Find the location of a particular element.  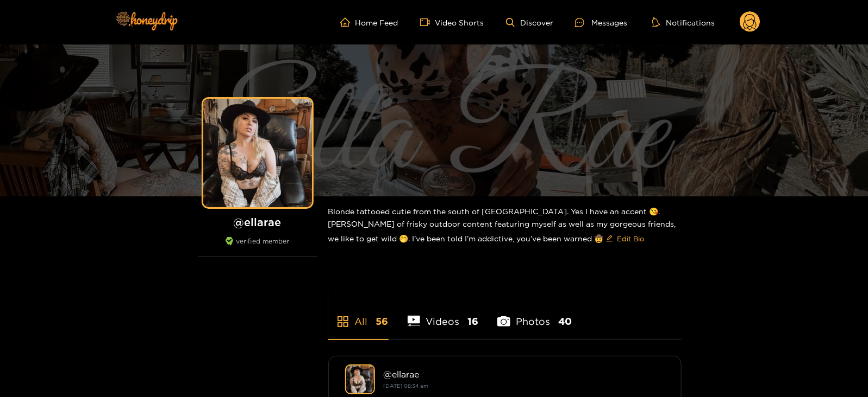

span: appstore is located at coordinates (343, 321).